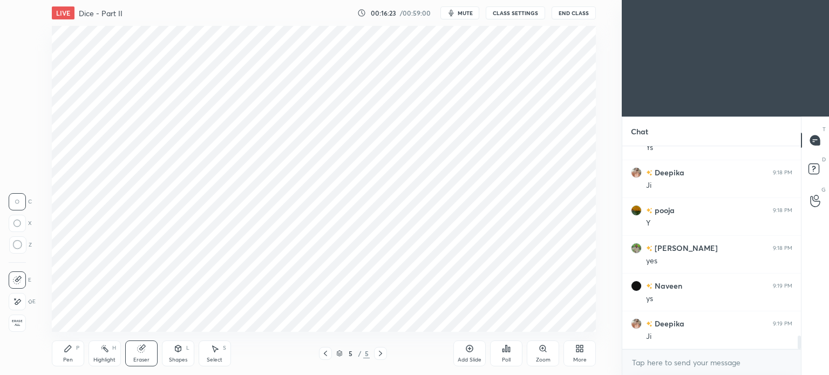 The height and width of the screenshot is (375, 829). I want to click on div: S, so click(224, 348).